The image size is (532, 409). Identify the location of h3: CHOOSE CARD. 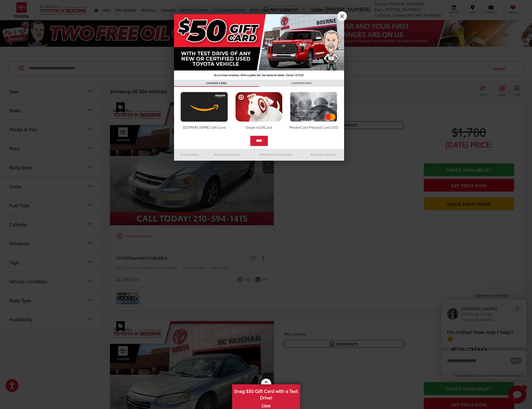
(217, 83).